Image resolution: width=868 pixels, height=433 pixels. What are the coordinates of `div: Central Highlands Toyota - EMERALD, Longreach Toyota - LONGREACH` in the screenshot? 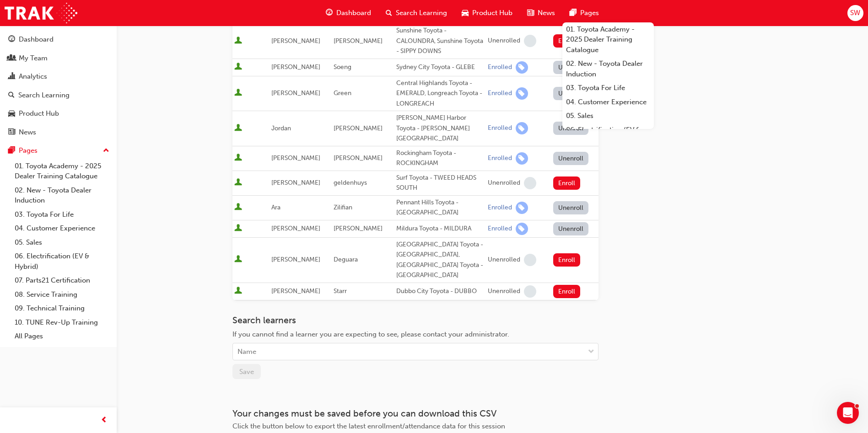 It's located at (440, 94).